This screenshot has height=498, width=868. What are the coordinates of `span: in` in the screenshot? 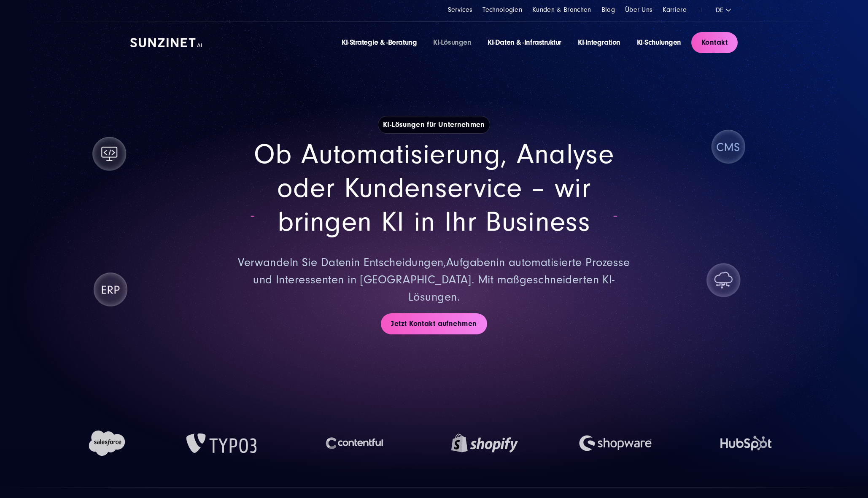 It's located at (355, 262).